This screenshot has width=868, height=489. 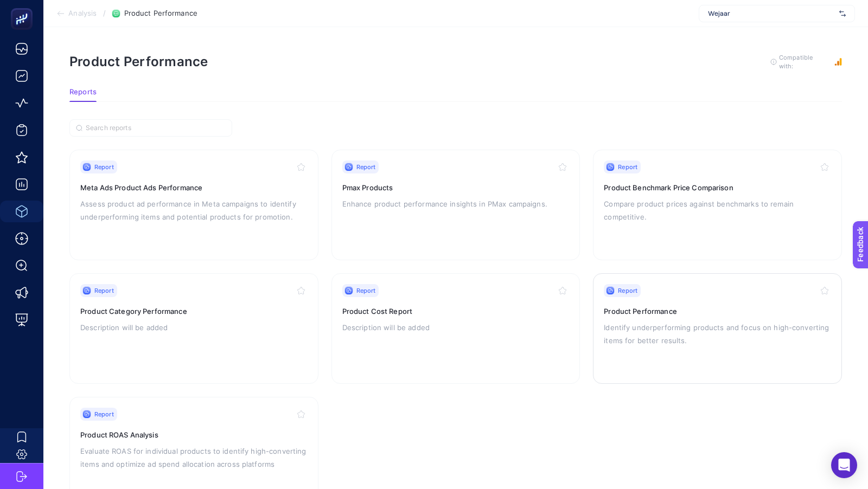 I want to click on img: svg%3e, so click(x=843, y=14).